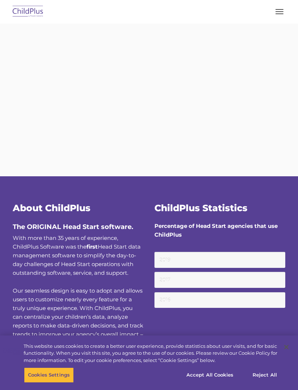 The width and height of the screenshot is (298, 390). I want to click on span: Our seamless design is easy to adopt and allows users to customize nearly every feature for a tru..., so click(78, 317).